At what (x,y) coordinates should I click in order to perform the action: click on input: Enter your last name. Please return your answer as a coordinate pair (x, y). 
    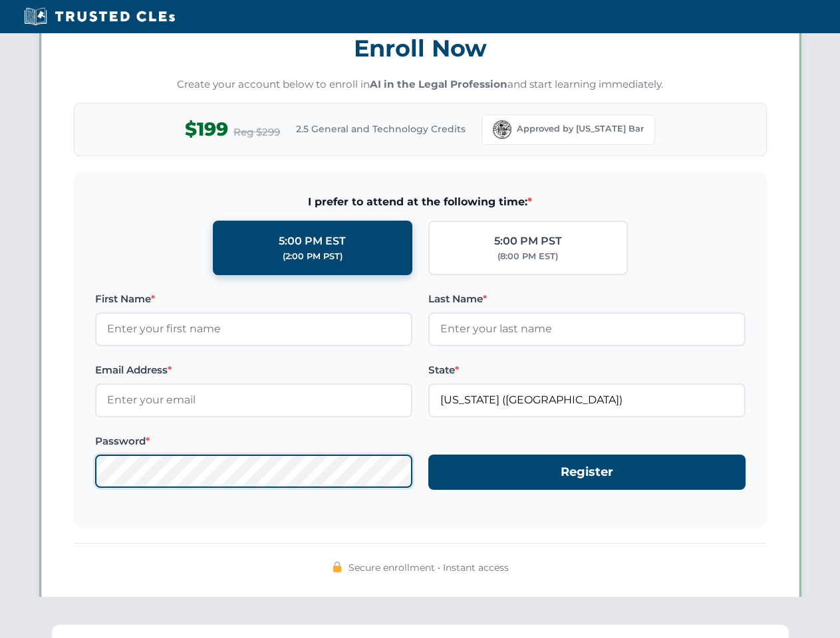
    Looking at the image, I should click on (586, 329).